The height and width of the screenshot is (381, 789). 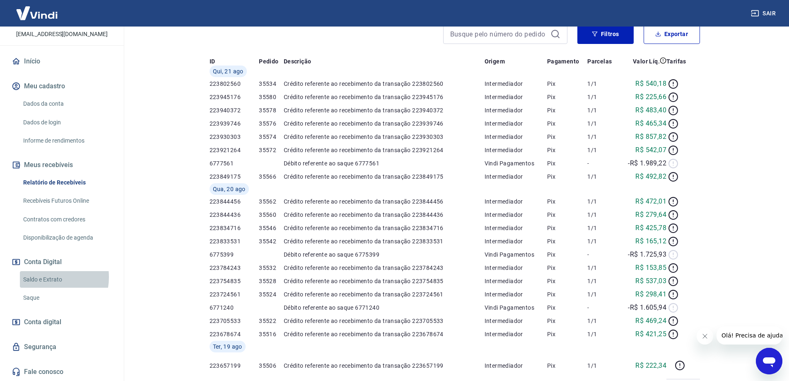 What do you see at coordinates (62, 322) in the screenshot?
I see `a: Conta digital` at bounding box center [62, 322].